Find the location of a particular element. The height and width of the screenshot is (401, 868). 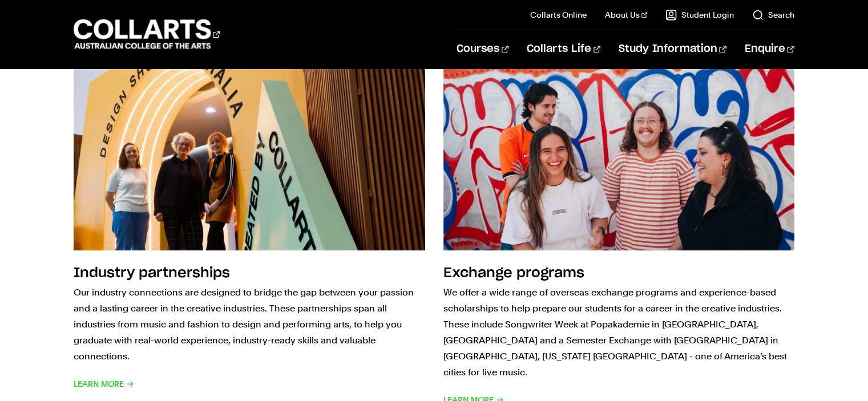

a: Search is located at coordinates (773, 15).